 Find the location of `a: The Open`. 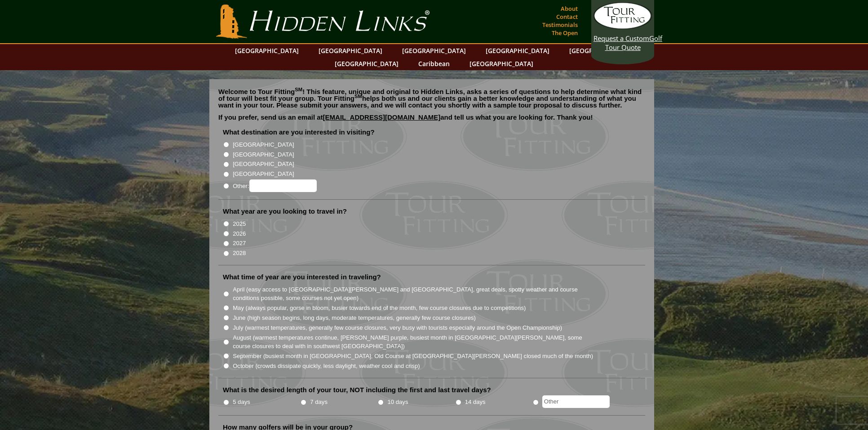

a: The Open is located at coordinates (565, 33).